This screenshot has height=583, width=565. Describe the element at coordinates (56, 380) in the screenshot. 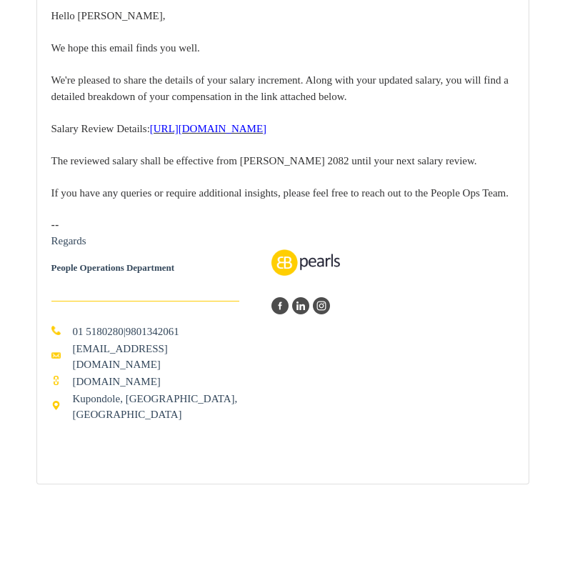

I see `img: website` at that location.